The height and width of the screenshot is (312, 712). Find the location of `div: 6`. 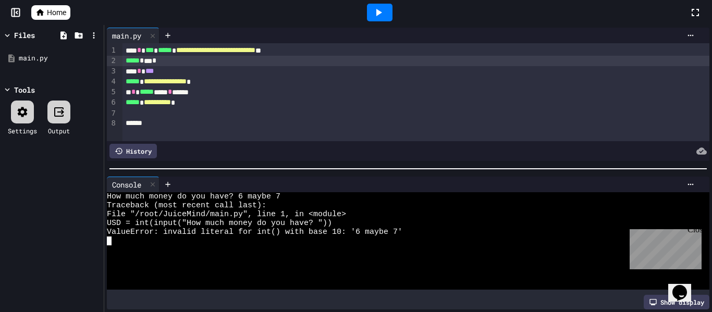

div: 6 is located at coordinates (112, 103).